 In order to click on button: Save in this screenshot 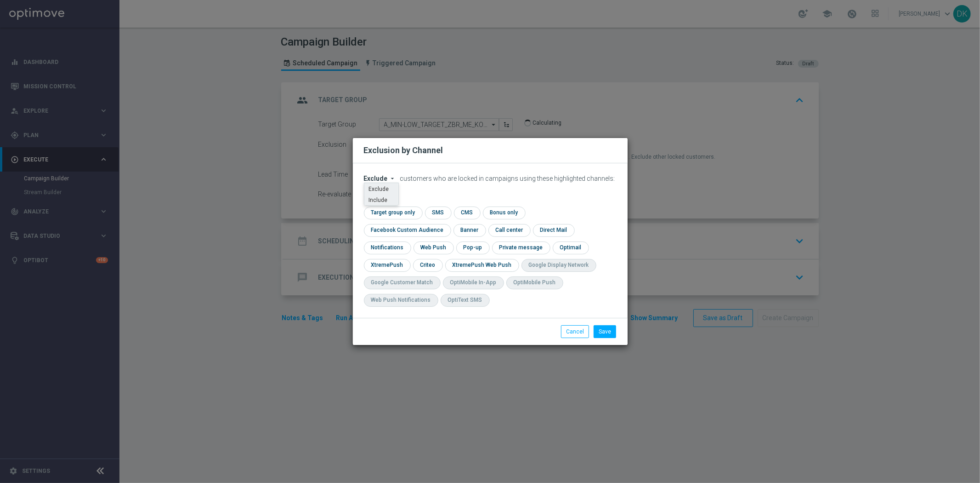, I will do `click(605, 332)`.